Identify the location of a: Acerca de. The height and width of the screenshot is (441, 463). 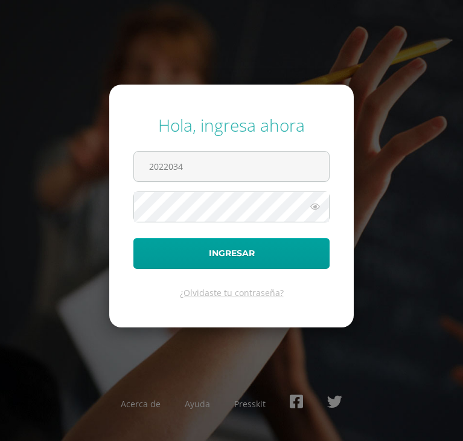
(141, 404).